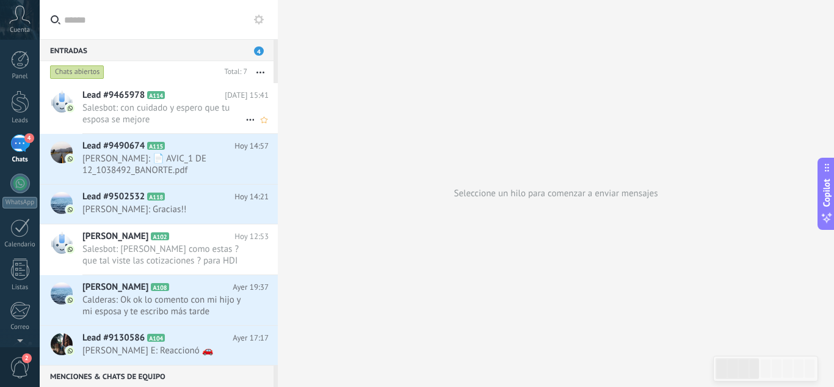  Describe the element at coordinates (156, 95) in the screenshot. I see `span: A114` at that location.